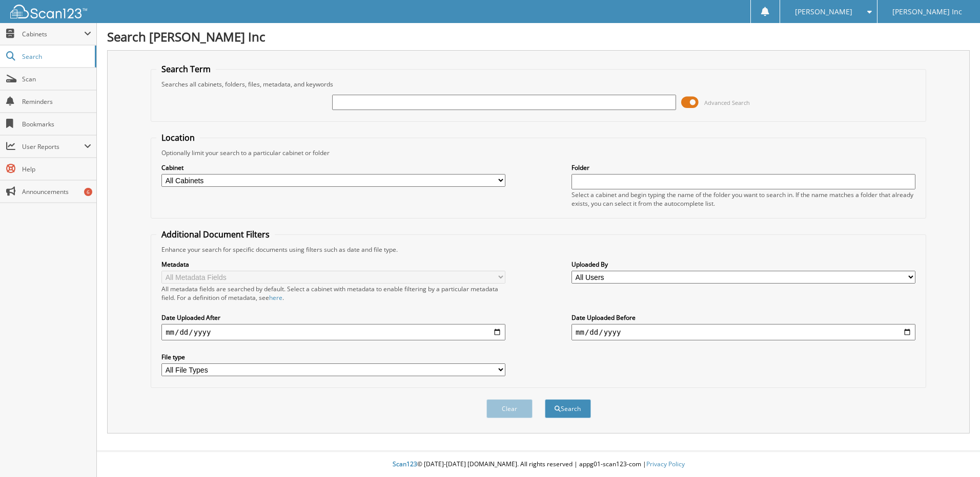 This screenshot has width=980, height=477. Describe the element at coordinates (954, 453) in the screenshot. I see `div: Chat Widget` at that location.